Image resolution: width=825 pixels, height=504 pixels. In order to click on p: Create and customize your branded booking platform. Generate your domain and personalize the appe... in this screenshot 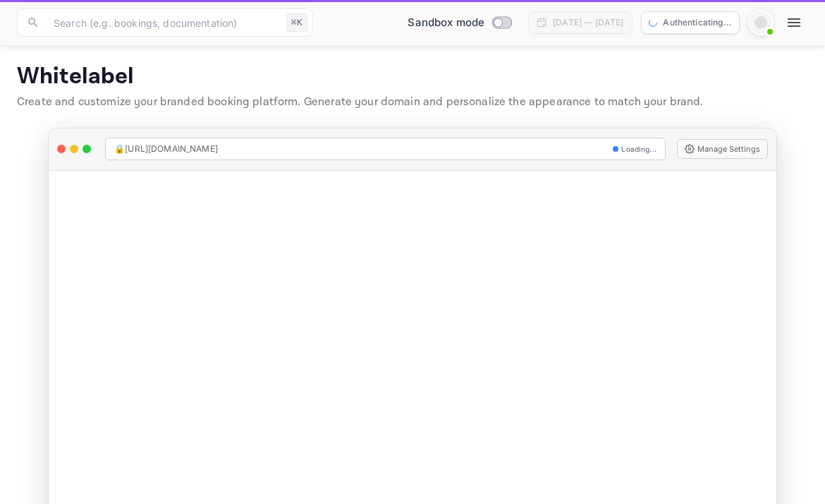, I will do `click(412, 102)`.